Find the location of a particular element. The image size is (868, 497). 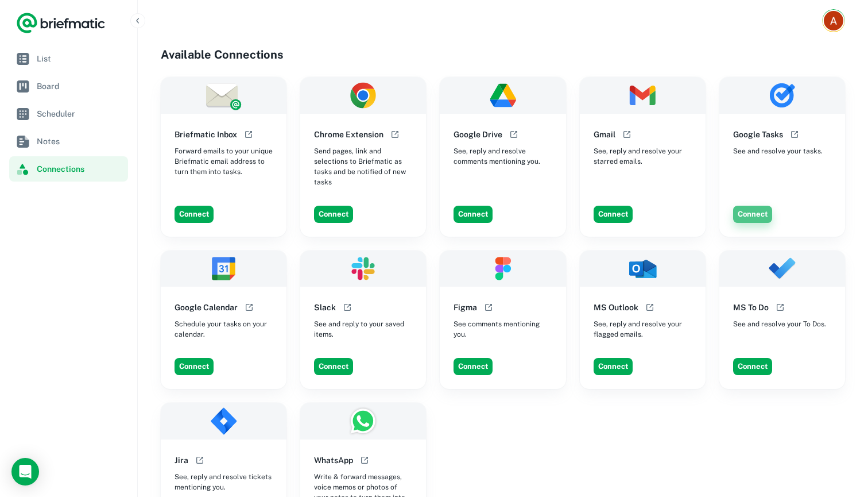

h6: WhatsApp is located at coordinates (334, 460).